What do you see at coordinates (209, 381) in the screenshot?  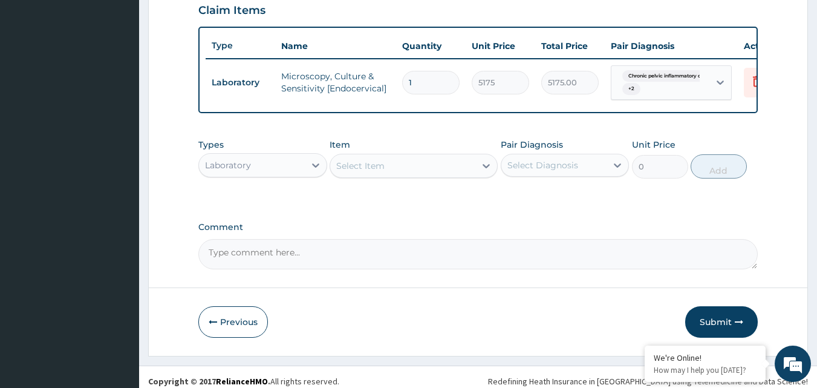 I see `strong: Copyright © 2017 .` at bounding box center [209, 381].